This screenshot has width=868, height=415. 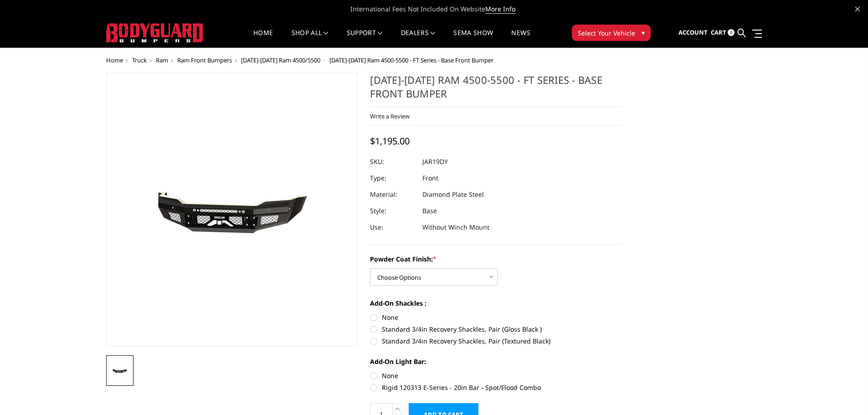 I want to click on label: Standard 3/4in Recovery Shackles, Pair (Gloss Black ), so click(x=496, y=329).